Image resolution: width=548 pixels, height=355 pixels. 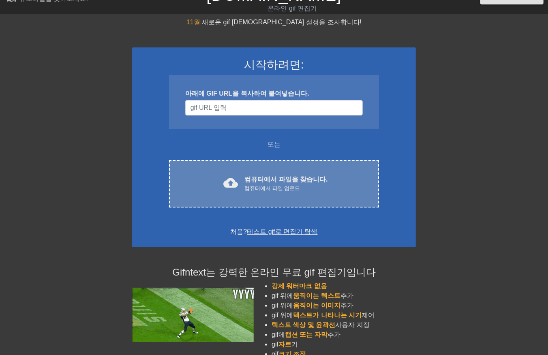 What do you see at coordinates (293, 9) in the screenshot?
I see `div: 온라인 gif 편집기` at bounding box center [293, 9].